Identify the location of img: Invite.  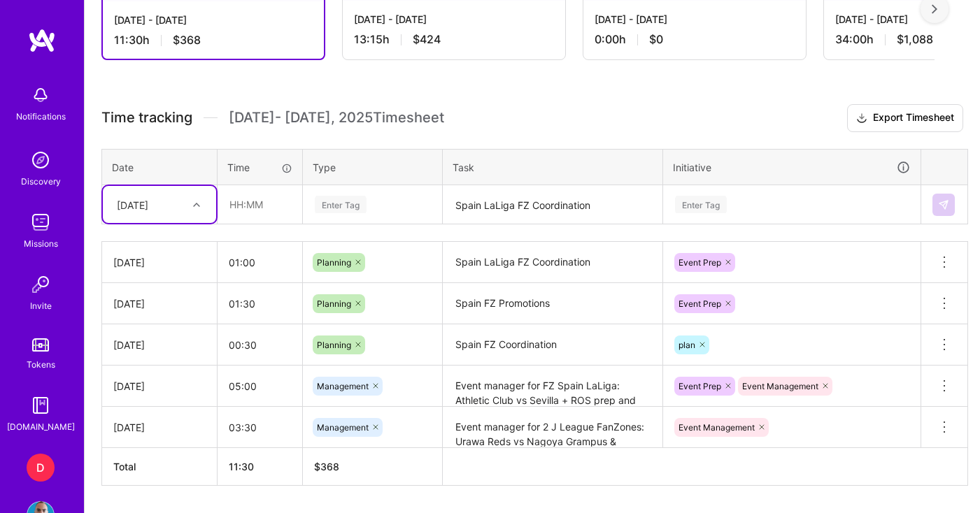
(40, 285).